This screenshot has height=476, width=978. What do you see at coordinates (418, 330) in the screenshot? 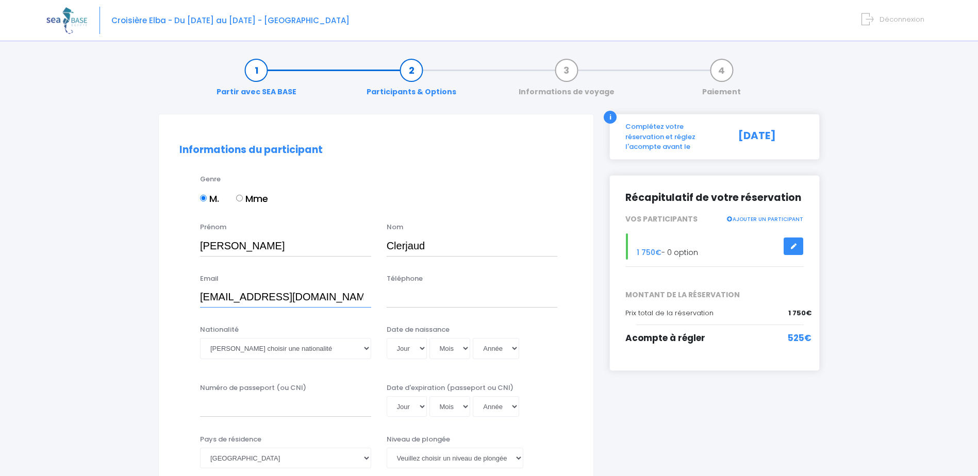
I see `label: Date de naissance` at bounding box center [418, 330].